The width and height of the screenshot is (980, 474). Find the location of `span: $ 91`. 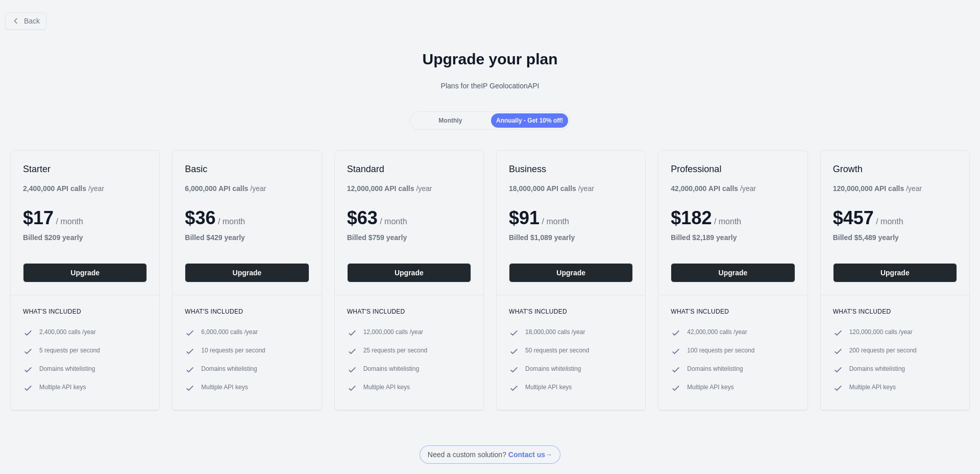

span: $ 91 is located at coordinates (524, 217).